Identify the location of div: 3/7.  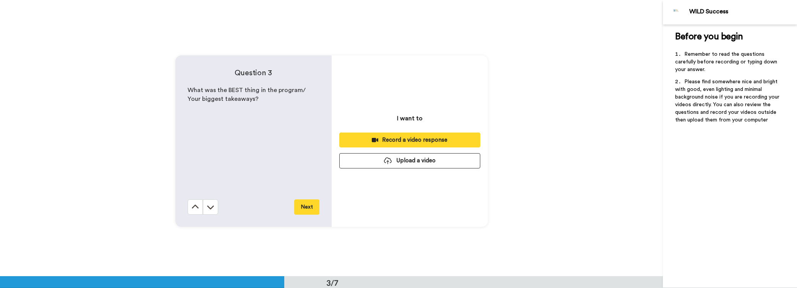
(333, 283).